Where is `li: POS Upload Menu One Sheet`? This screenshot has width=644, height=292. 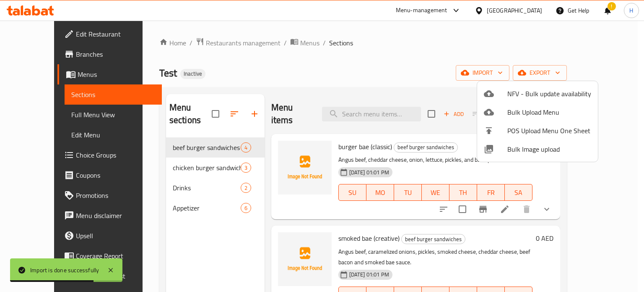 li: POS Upload Menu One Sheet is located at coordinates (538, 131).